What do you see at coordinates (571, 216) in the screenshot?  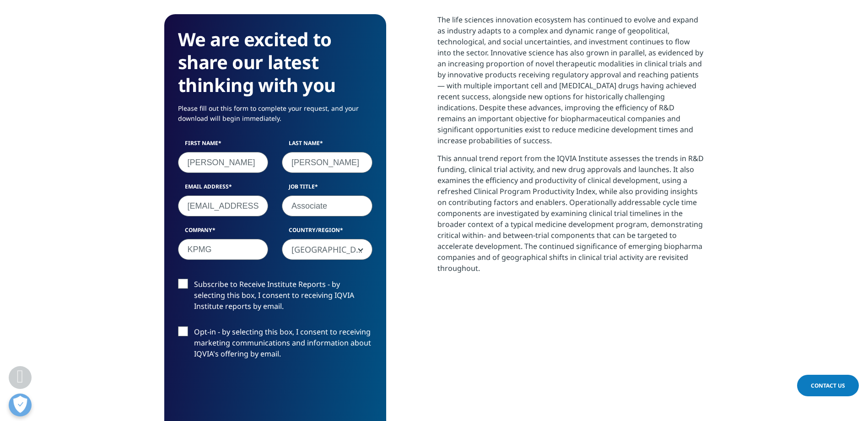 I see `p: This annual trend report from the IQVIA Institute assesses the trends in R&D funding, clinical tr...` at bounding box center [571, 216].